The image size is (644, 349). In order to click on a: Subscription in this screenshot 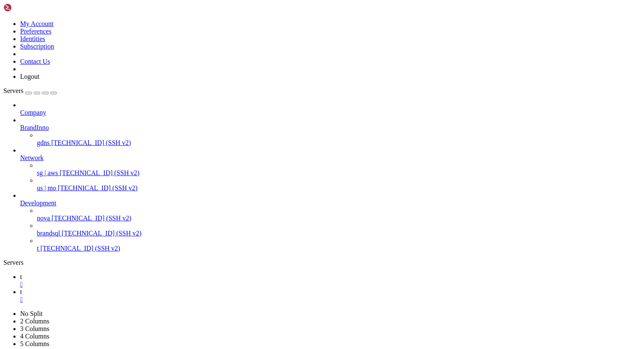, I will do `click(37, 46)`.